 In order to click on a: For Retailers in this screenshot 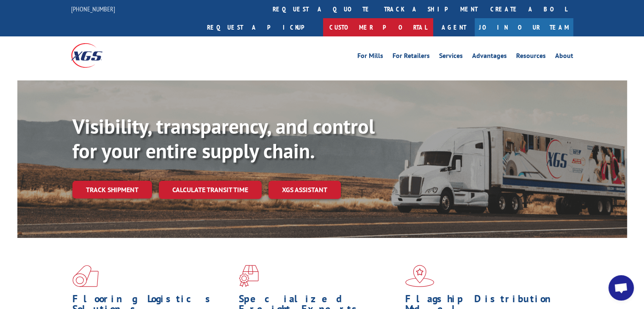, I will do `click(411, 57)`.